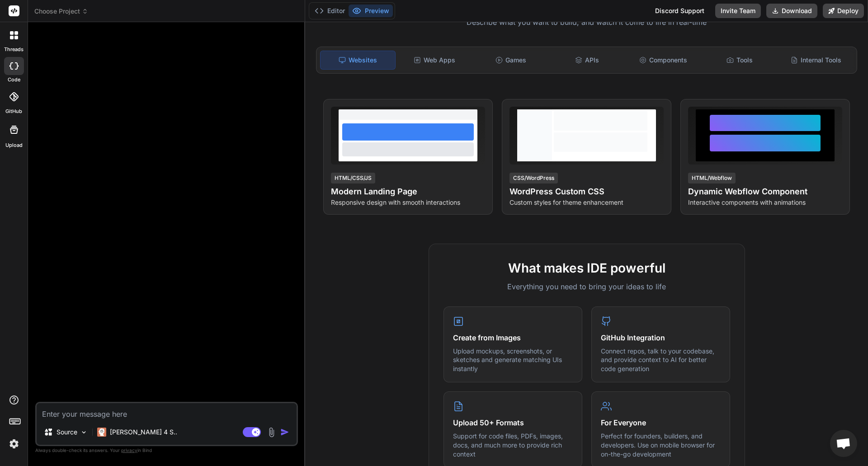  I want to click on label: threads, so click(14, 49).